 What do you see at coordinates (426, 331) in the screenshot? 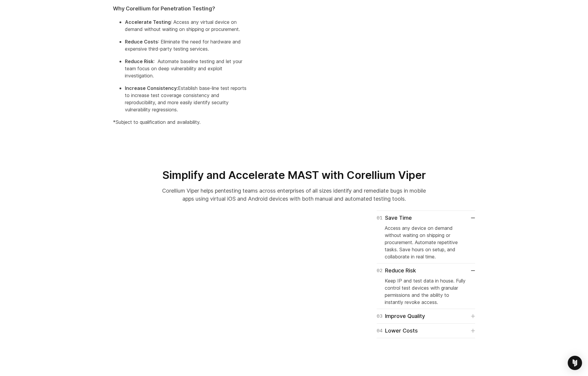
I see `a: 04Lower Costs` at bounding box center [426, 331].